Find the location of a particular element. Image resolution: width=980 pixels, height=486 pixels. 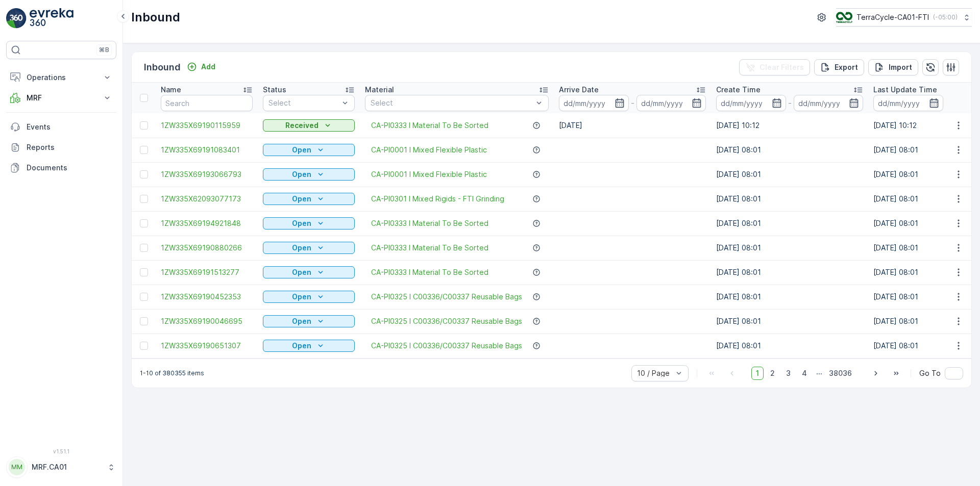

button: MMMRF.CA01 is located at coordinates (61, 467).